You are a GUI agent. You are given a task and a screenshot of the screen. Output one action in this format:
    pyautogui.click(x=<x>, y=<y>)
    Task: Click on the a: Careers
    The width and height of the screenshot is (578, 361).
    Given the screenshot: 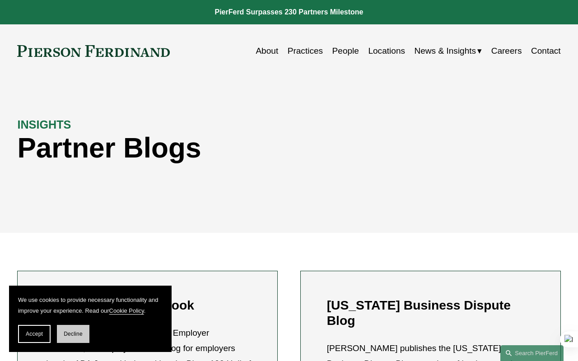 What is the action you would take?
    pyautogui.click(x=507, y=51)
    